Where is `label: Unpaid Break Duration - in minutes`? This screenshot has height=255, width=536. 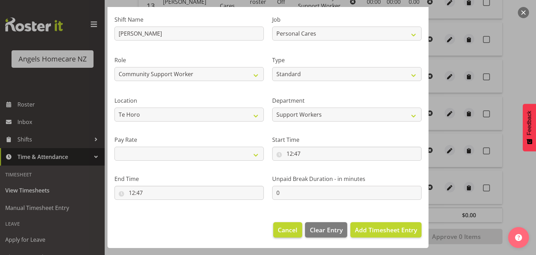
label: Unpaid Break Duration - in minutes is located at coordinates (347, 179).